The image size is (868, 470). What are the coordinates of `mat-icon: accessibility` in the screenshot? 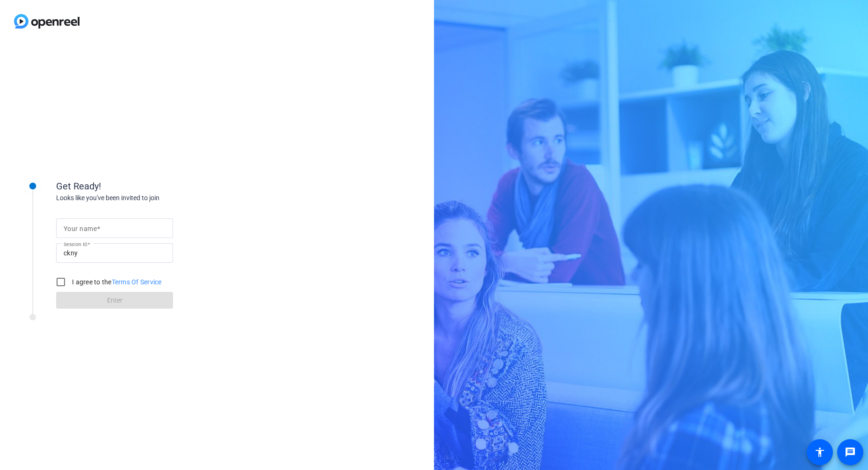 It's located at (820, 453).